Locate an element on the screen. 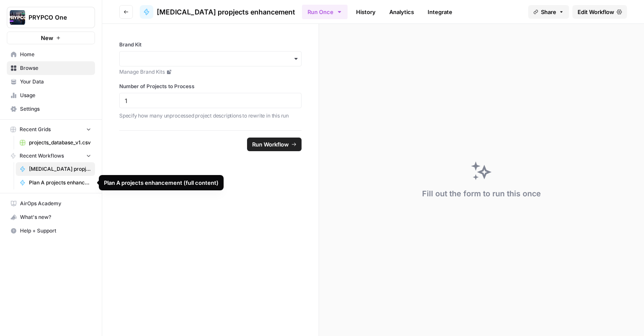  button: Run Once is located at coordinates (325, 12).